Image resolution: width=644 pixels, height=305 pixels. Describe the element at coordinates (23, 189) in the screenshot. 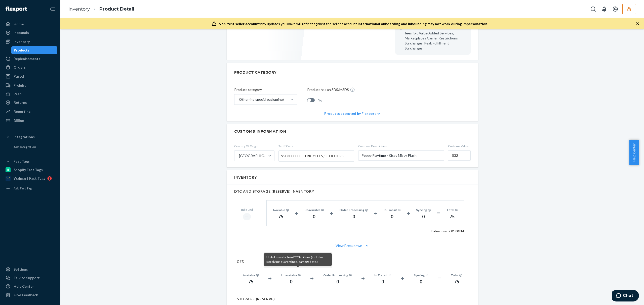

I see `div: Add Fast Tag` at that location.